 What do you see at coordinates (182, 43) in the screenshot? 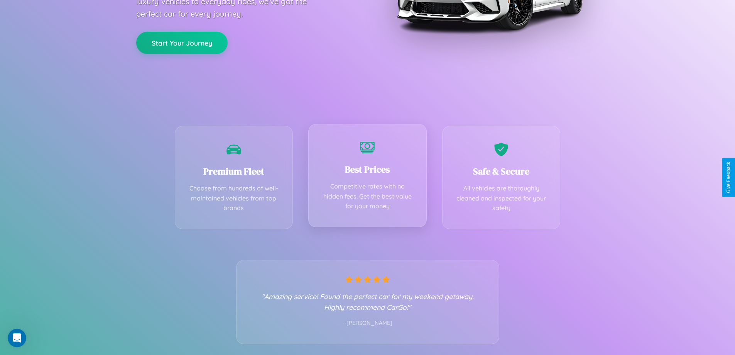
I see `button: Start Your Journey` at bounding box center [182, 43].